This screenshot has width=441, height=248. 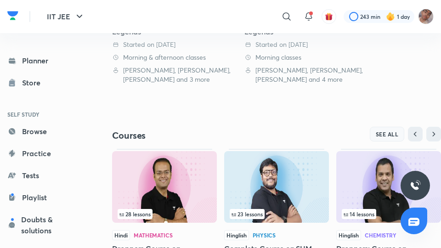 I want to click on img: Company Logo, so click(x=13, y=16).